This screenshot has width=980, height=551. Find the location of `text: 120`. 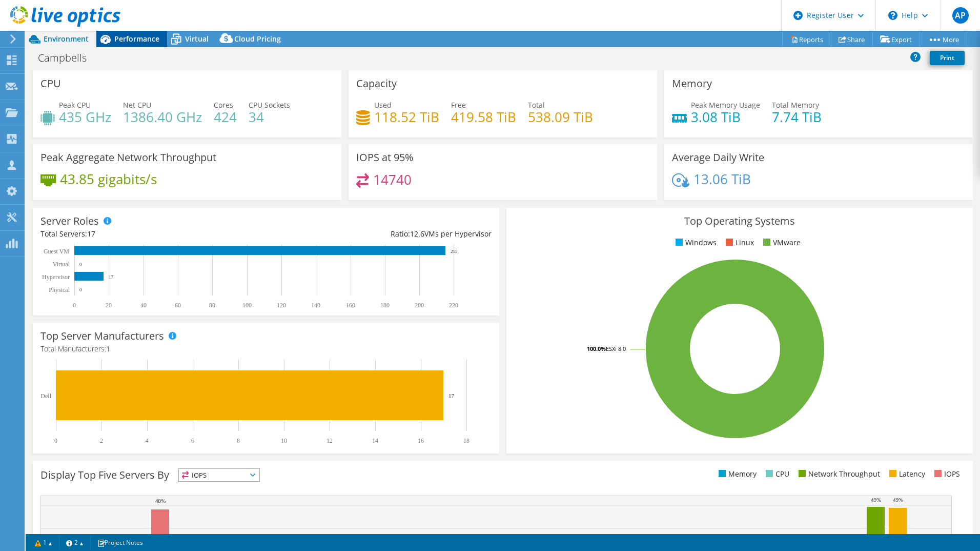

text: 120 is located at coordinates (281, 305).